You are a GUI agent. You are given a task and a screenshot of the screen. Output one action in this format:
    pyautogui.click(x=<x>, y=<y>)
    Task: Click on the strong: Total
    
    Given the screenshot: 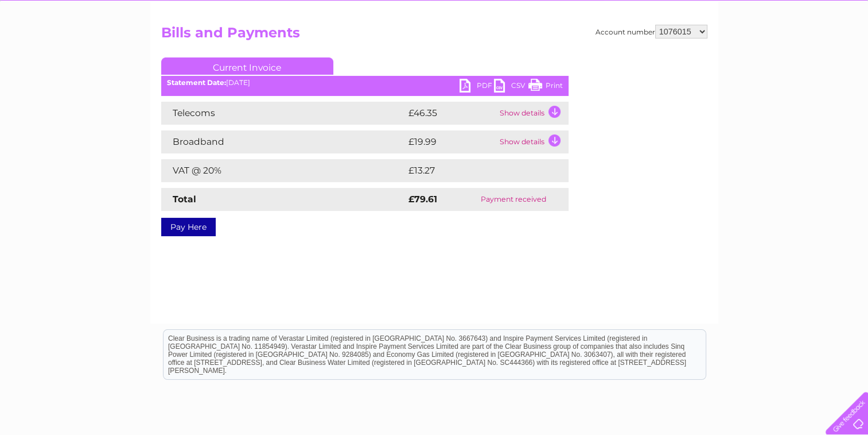 What is the action you would take?
    pyautogui.click(x=184, y=199)
    